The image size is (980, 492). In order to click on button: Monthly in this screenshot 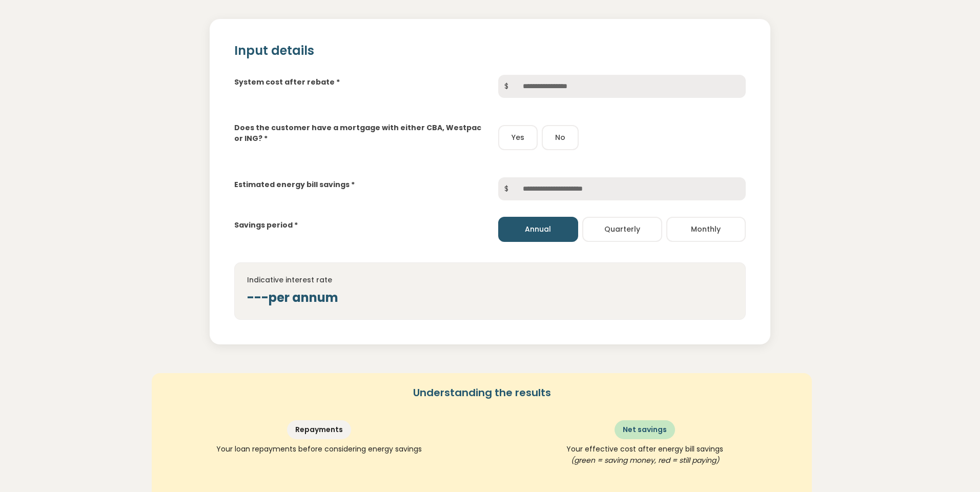, I will do `click(707, 229)`.